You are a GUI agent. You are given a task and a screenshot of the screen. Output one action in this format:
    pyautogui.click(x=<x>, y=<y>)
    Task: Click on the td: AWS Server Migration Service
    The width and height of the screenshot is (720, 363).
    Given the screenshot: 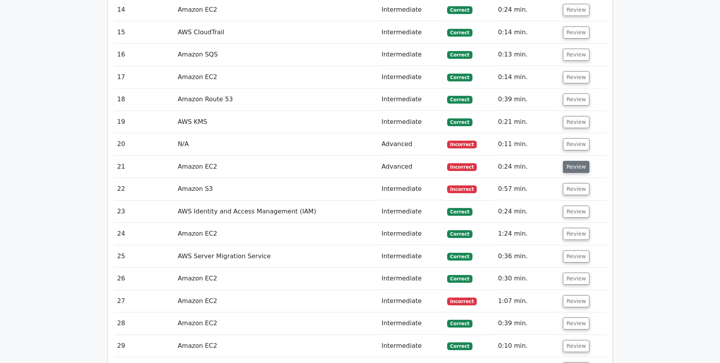 What is the action you would take?
    pyautogui.click(x=276, y=256)
    